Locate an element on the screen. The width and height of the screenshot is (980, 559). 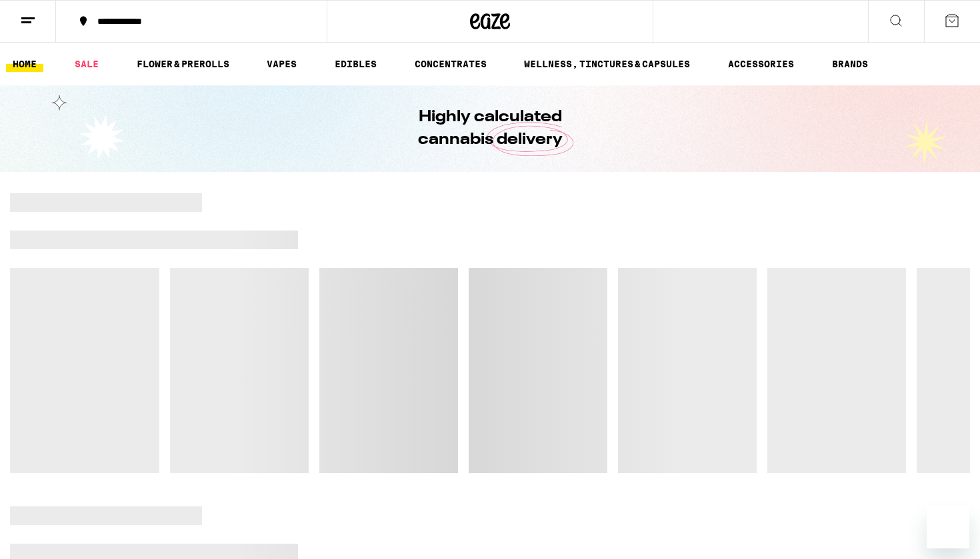
a: CONCENTRATES is located at coordinates (451, 64).